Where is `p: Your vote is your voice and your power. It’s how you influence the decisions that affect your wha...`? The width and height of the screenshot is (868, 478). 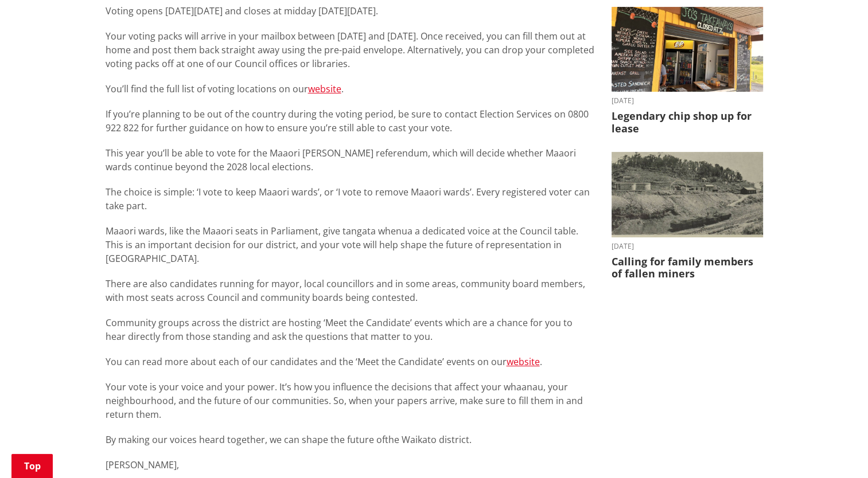
p: Your vote is your voice and your power. It’s how you influence the decisions that affect your wha... is located at coordinates (350, 401).